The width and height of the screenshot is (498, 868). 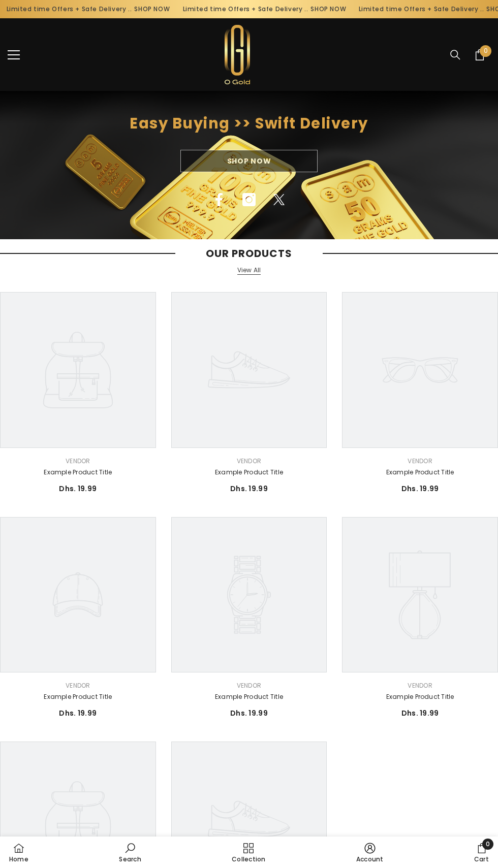 I want to click on a: Home, so click(x=19, y=852).